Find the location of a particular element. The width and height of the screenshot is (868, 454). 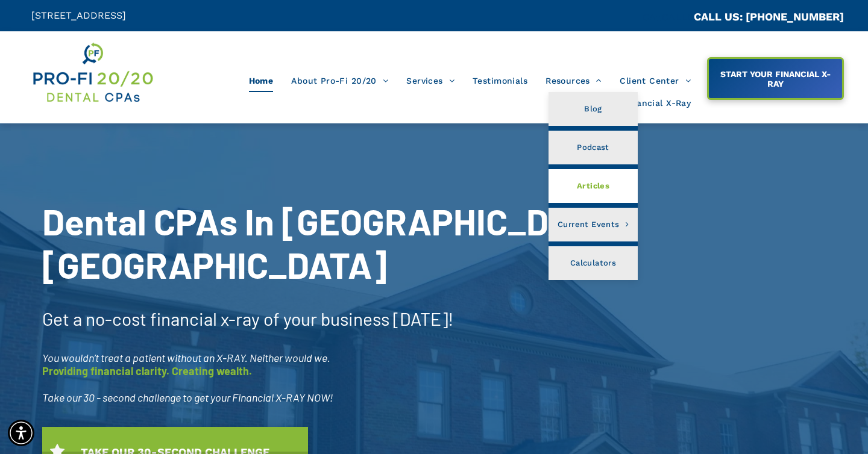

a: Free Financial X-Ray is located at coordinates (645, 104).